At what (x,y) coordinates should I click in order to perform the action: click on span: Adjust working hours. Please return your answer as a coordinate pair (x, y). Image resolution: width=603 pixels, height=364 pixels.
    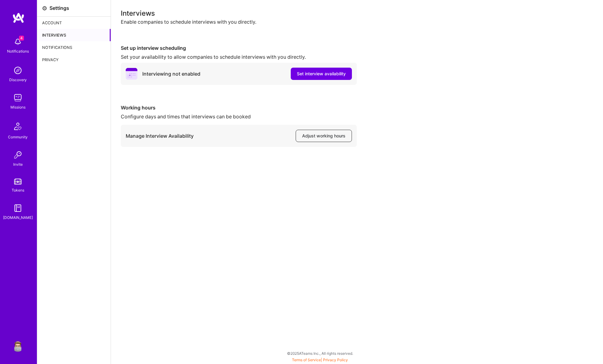
    Looking at the image, I should click on (324, 136).